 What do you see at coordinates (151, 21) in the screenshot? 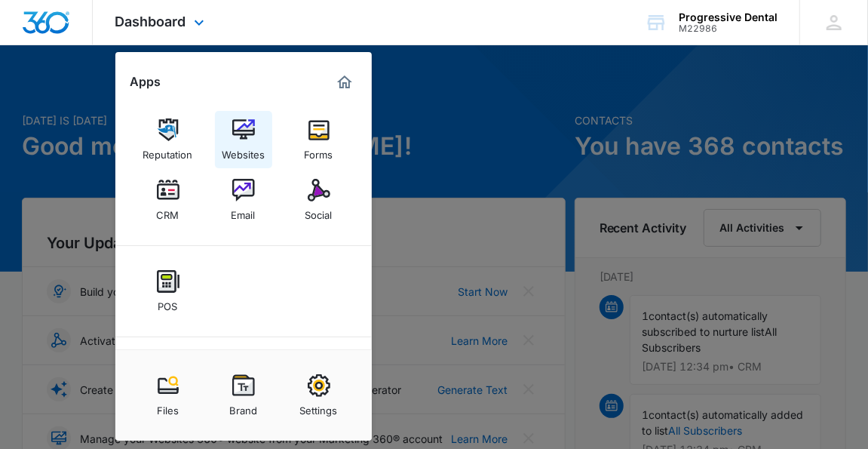
I see `span: Dashboard` at bounding box center [151, 21].